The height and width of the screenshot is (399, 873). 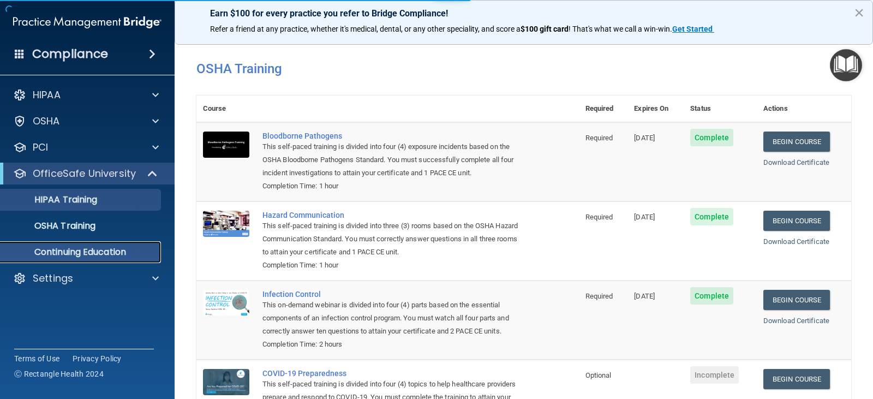 I want to click on img: PMB logo, so click(x=87, y=22).